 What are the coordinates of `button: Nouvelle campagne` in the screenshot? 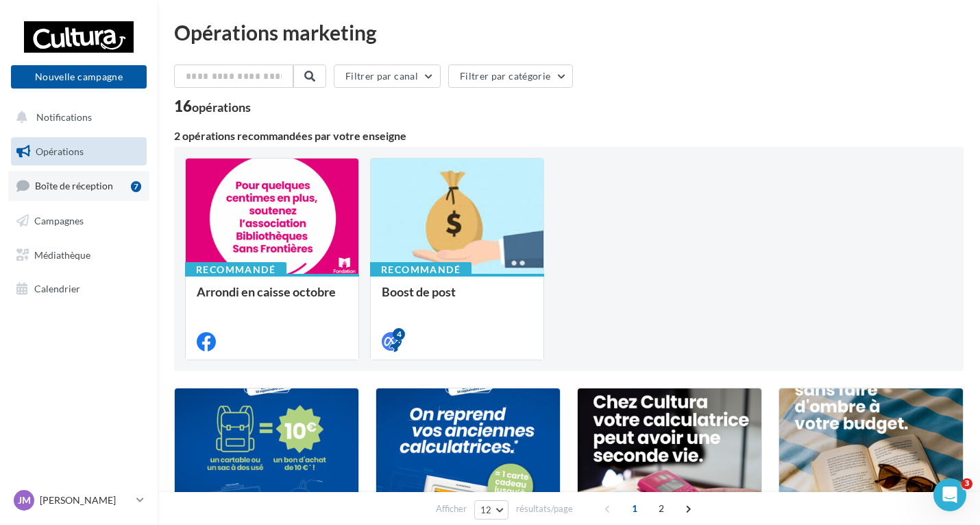 It's located at (79, 77).